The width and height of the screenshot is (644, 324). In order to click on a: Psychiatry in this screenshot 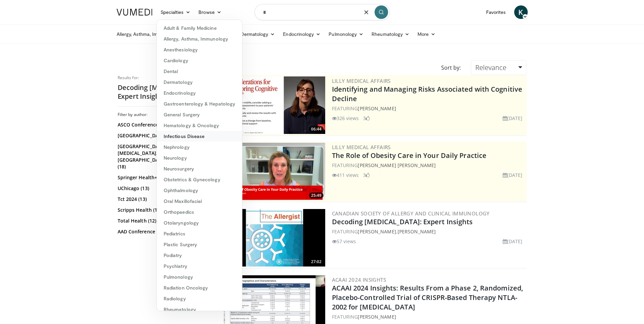, I will do `click(199, 266)`.